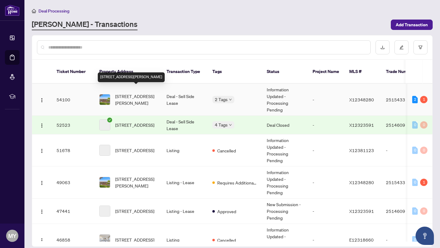  I want to click on button: Open asap, so click(424, 236).